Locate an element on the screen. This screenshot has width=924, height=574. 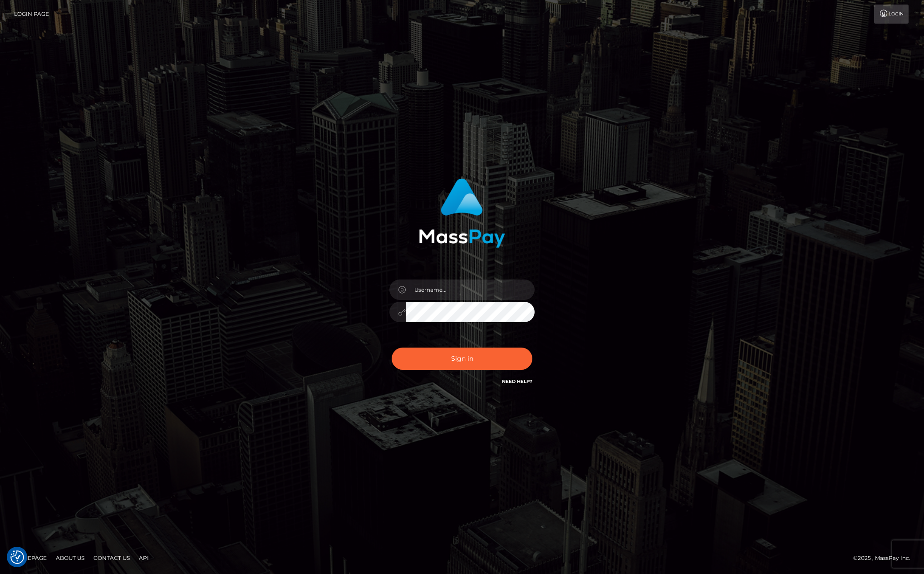
a: Need Help? is located at coordinates (517, 381).